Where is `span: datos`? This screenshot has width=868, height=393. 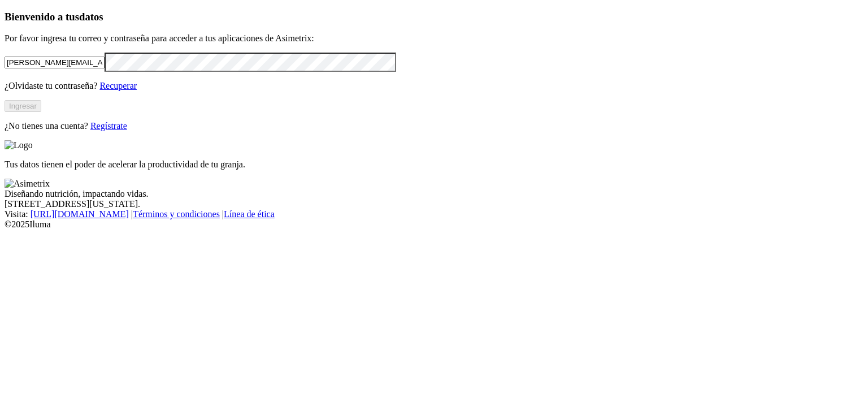
span: datos is located at coordinates (91, 16).